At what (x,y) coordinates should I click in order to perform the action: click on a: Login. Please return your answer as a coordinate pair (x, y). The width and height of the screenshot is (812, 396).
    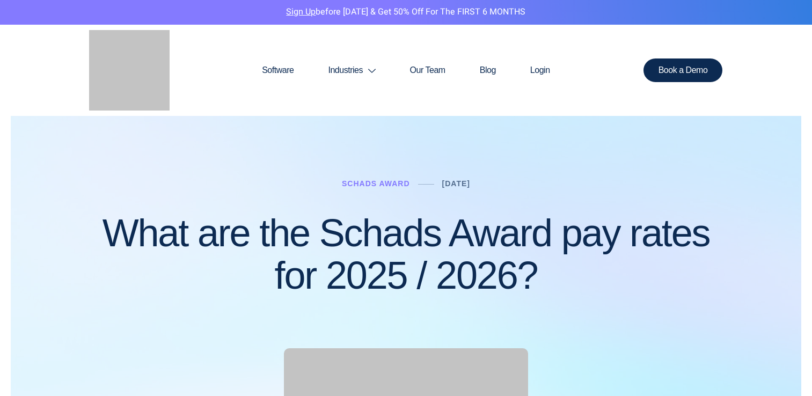
    Looking at the image, I should click on (540, 70).